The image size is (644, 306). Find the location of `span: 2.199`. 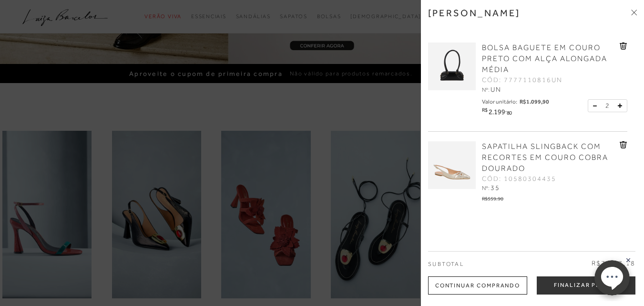

span: 2.199 is located at coordinates (497, 112).